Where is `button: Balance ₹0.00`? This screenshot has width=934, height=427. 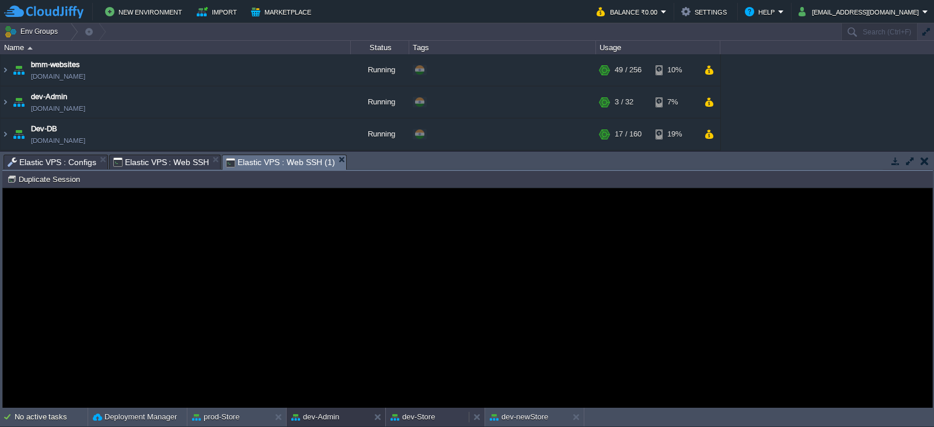 button: Balance ₹0.00 is located at coordinates (629, 12).